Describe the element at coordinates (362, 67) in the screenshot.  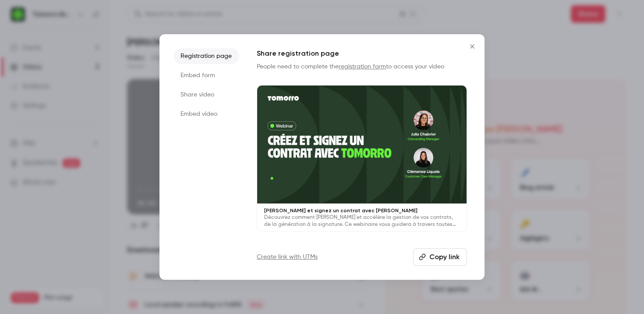
I see `p: People need to complete the to access your video` at that location.